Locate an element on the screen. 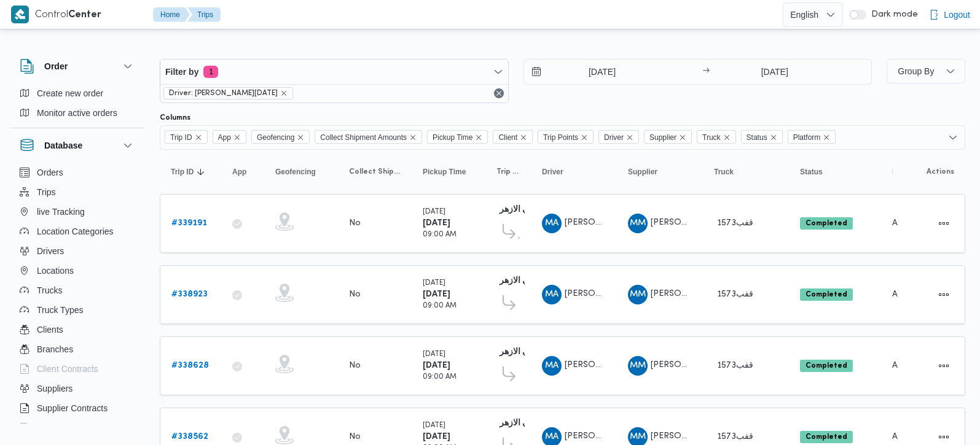 The height and width of the screenshot is (445, 980). button: Orders is located at coordinates (77, 172).